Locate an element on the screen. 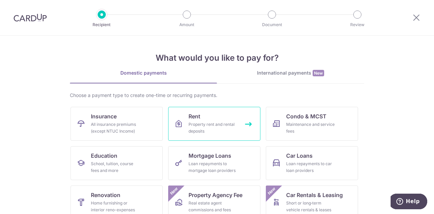  span: Condo & MCST is located at coordinates (306, 116).